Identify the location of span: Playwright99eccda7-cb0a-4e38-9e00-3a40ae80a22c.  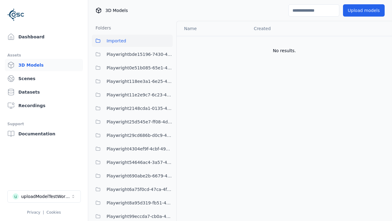
(140, 216).